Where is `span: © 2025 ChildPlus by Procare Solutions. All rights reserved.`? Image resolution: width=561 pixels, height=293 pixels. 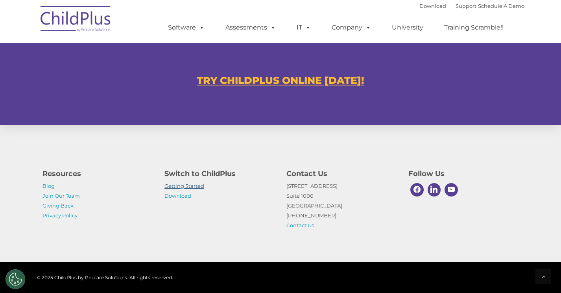
span: © 2025 ChildPlus by Procare Solutions. All rights reserved. is located at coordinates (105, 277).